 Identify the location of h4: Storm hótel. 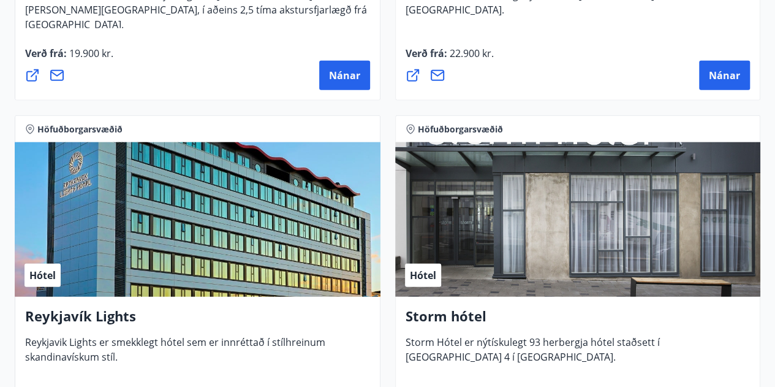
(578, 320).